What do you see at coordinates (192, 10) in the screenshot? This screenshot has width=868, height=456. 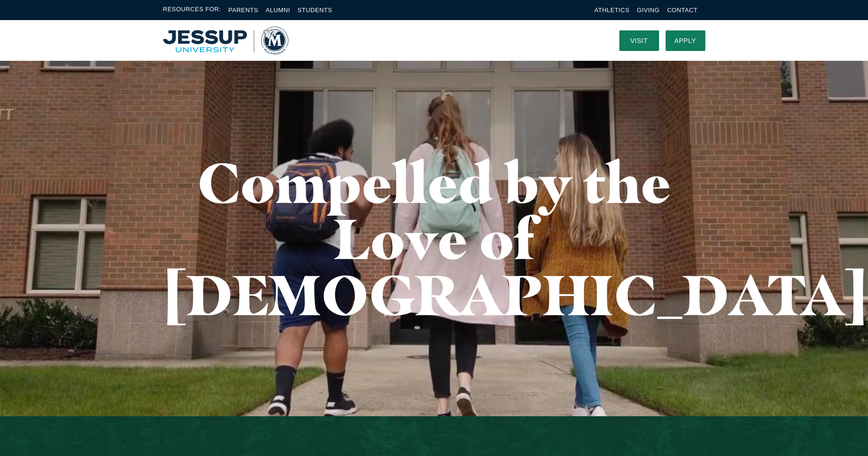 I see `span: Resources For:` at bounding box center [192, 10].